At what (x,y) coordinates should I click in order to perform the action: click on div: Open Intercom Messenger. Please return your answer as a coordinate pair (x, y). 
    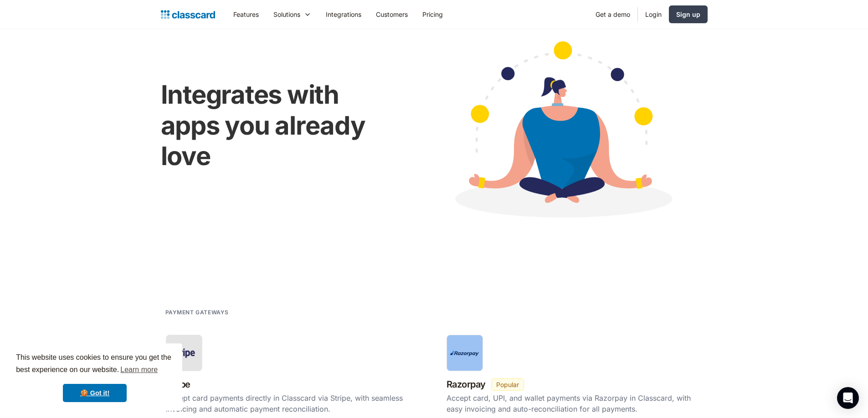
    Looking at the image, I should click on (848, 398).